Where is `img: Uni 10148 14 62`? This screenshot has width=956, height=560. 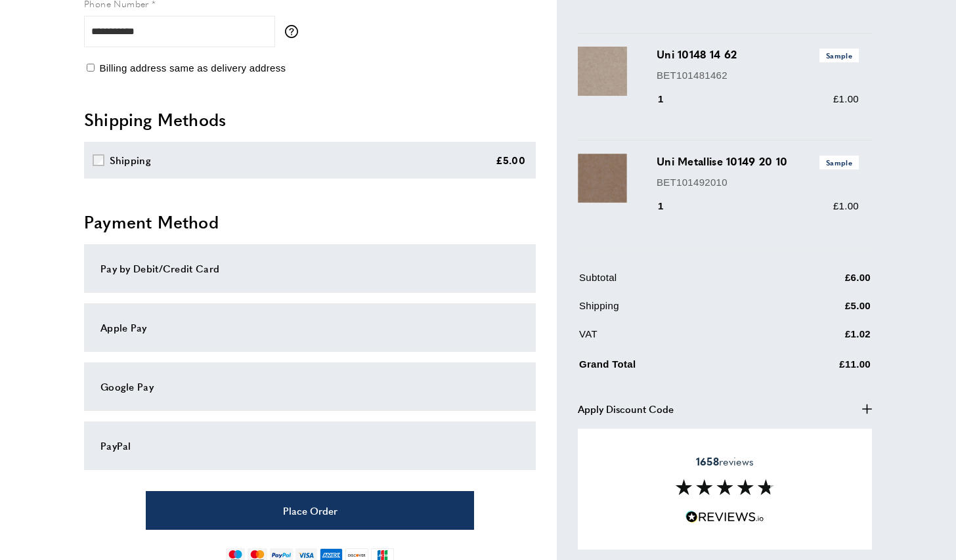
img: Uni 10148 14 62 is located at coordinates (602, 71).